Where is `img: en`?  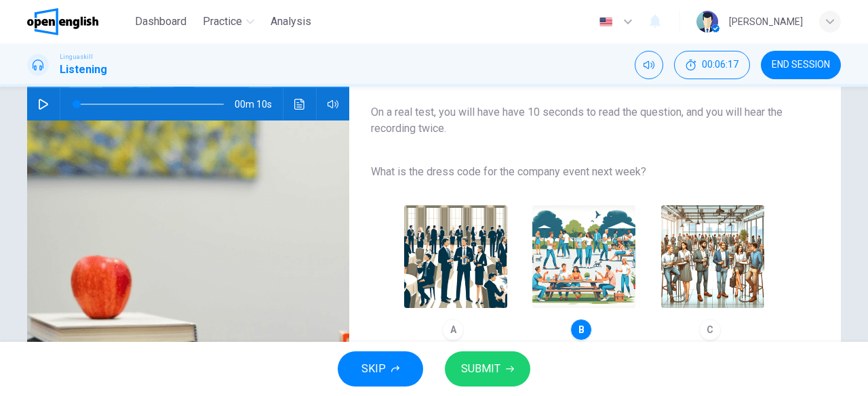 img: en is located at coordinates (605, 22).